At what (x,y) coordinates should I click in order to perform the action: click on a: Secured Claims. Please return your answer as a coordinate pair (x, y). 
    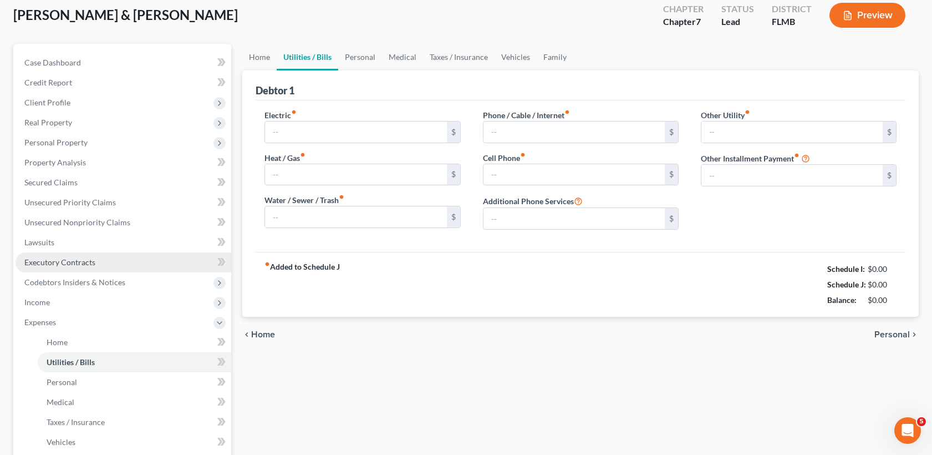
    Looking at the image, I should click on (123, 183).